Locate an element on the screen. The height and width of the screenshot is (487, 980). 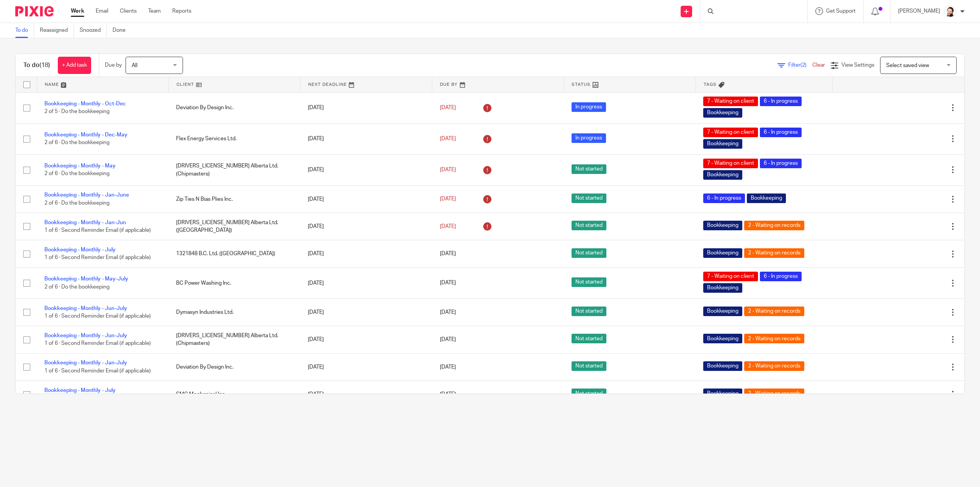
span: Select saved view is located at coordinates (908, 66).